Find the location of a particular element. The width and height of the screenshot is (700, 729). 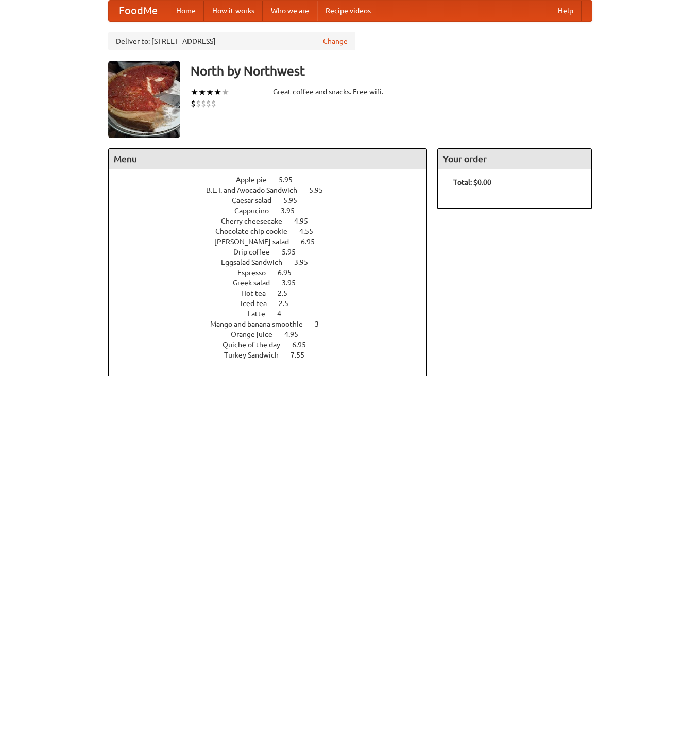

span: Caesar salad is located at coordinates (256, 200).